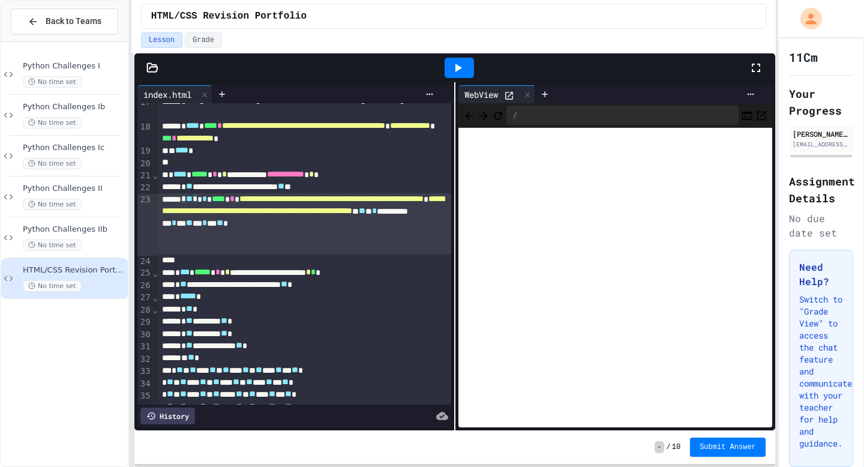 The image size is (864, 467). I want to click on span: Back, so click(469, 115).